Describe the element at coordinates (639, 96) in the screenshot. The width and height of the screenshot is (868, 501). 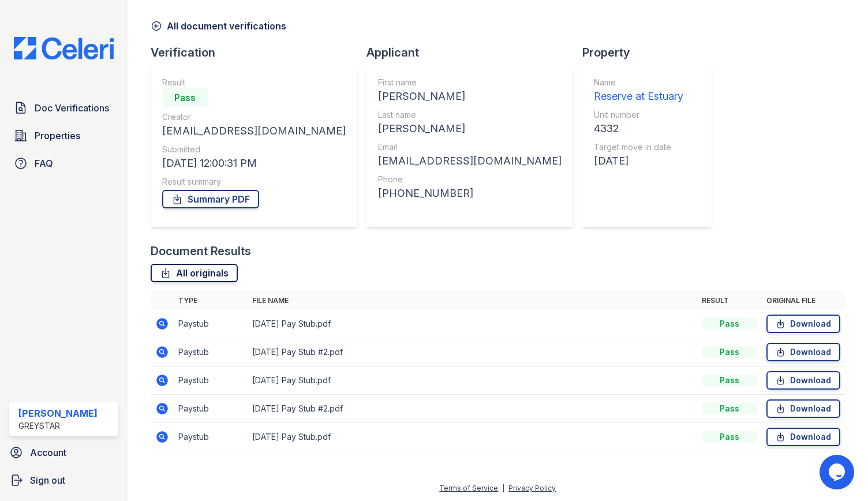
I see `div: Reserve at Estuary` at that location.